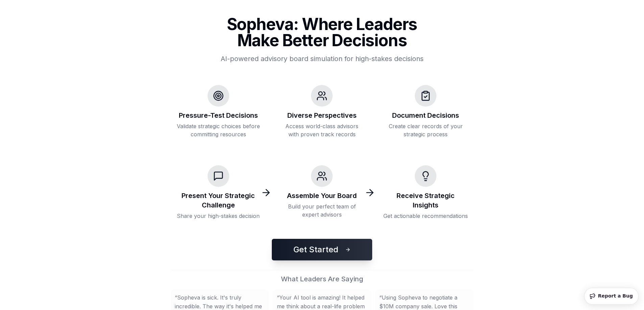 The width and height of the screenshot is (644, 310). What do you see at coordinates (425, 201) in the screenshot?
I see `h3: Receive Strategic Insights` at bounding box center [425, 201].